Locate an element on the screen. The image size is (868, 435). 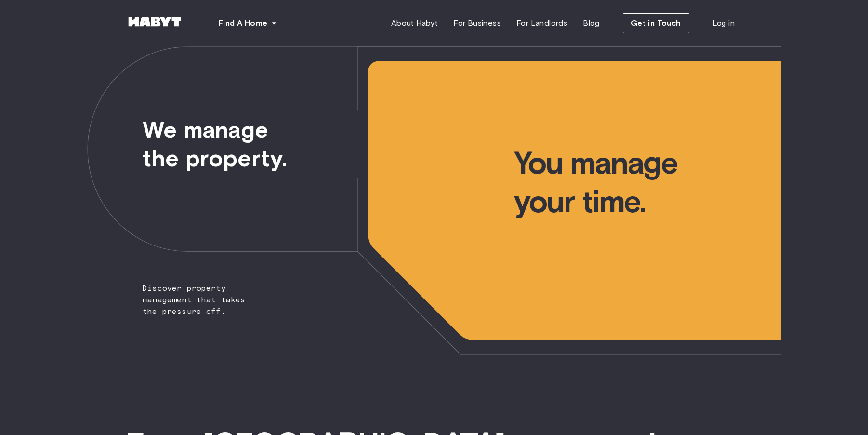
span: You manage your time. is located at coordinates (647, 134).